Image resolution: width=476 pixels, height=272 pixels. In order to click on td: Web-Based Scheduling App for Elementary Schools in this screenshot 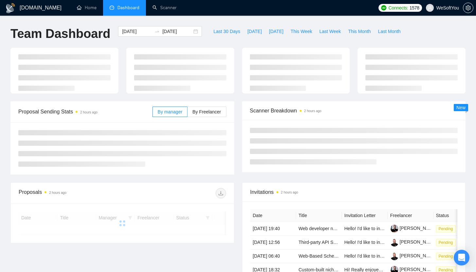, I will do `click(319, 257)`.